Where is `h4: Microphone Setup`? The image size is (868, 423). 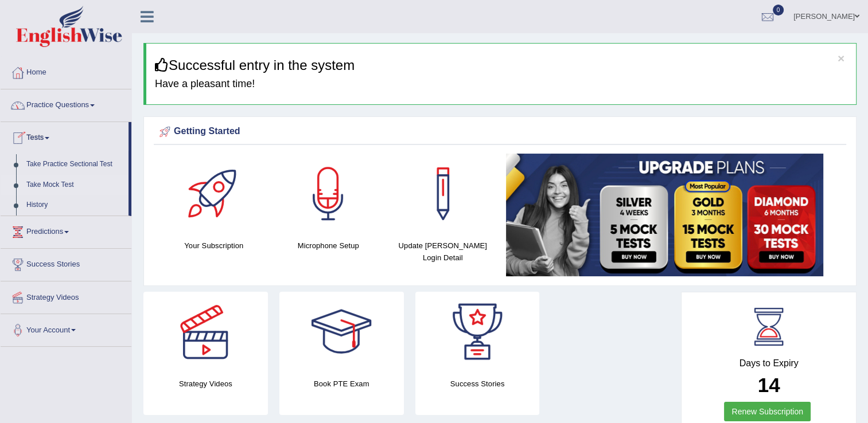
h4: Microphone Setup is located at coordinates (328, 246).